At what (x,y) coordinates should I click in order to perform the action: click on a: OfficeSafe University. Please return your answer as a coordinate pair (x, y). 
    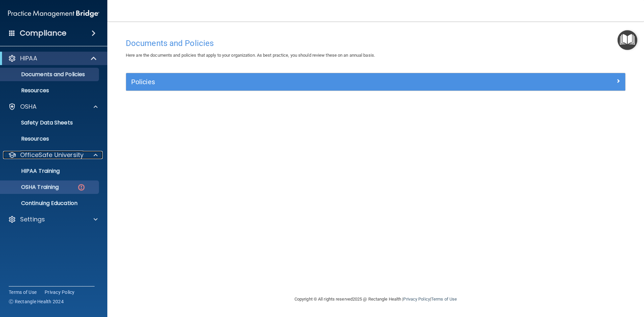
    Looking at the image, I should click on (53, 155).